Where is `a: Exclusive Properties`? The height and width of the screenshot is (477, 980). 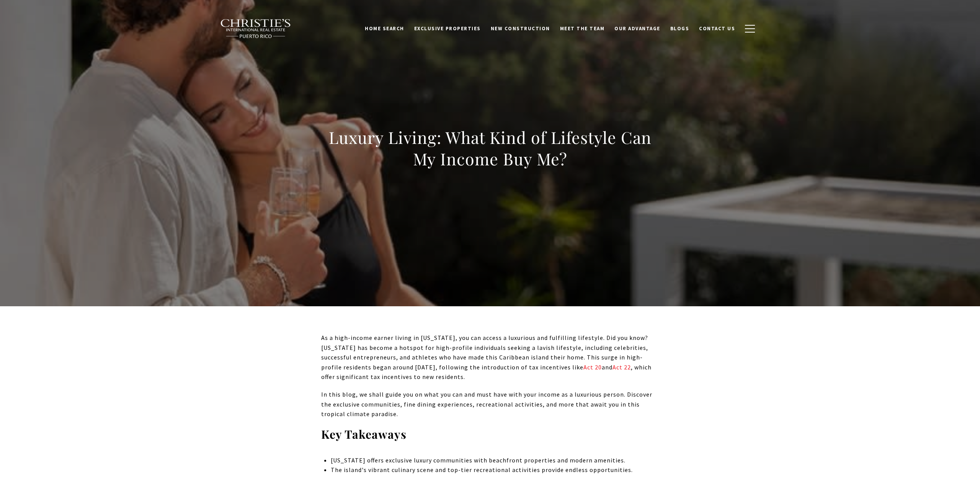
a: Exclusive Properties is located at coordinates (447, 28).